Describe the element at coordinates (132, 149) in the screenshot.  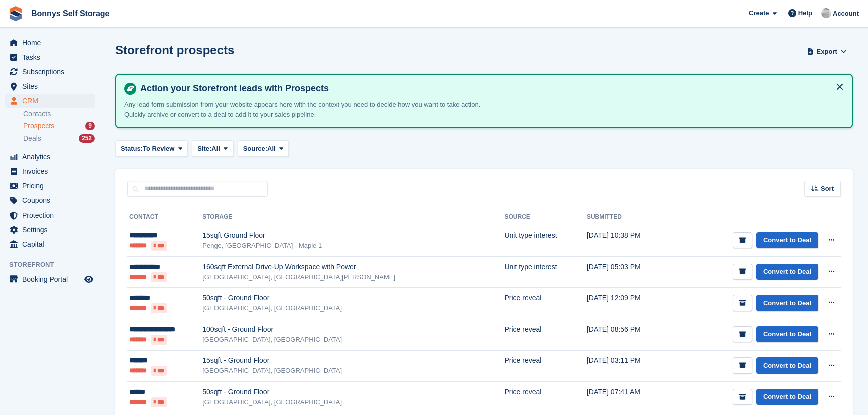
I see `span: Status:` at that location.